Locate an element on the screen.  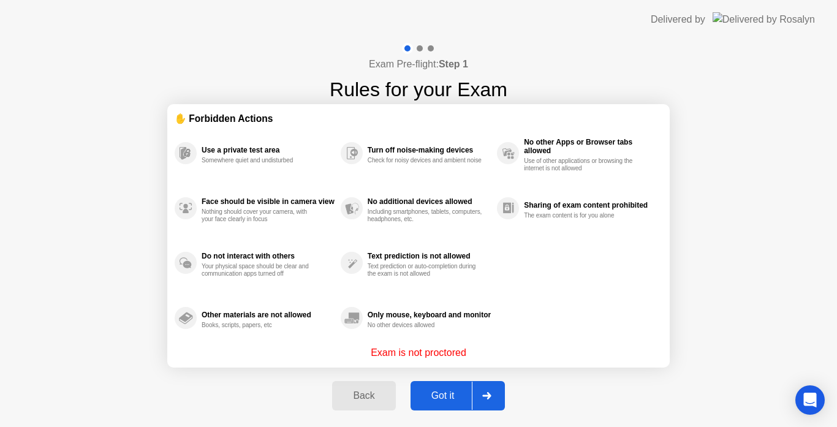
h1: Rules for your Exam is located at coordinates (419, 89).